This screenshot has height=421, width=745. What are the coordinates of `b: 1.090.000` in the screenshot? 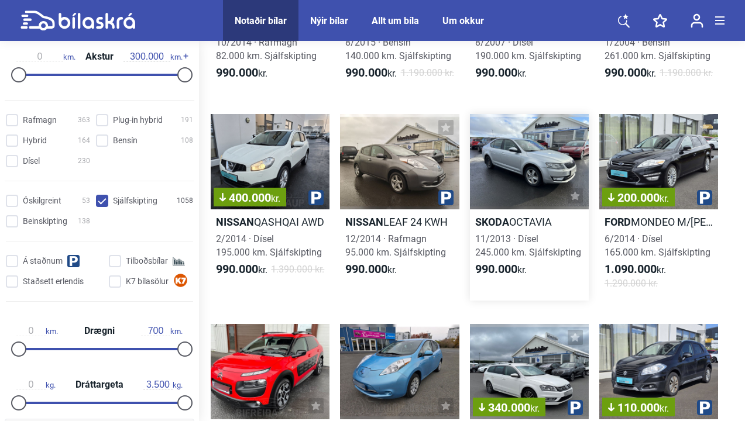 It's located at (630, 269).